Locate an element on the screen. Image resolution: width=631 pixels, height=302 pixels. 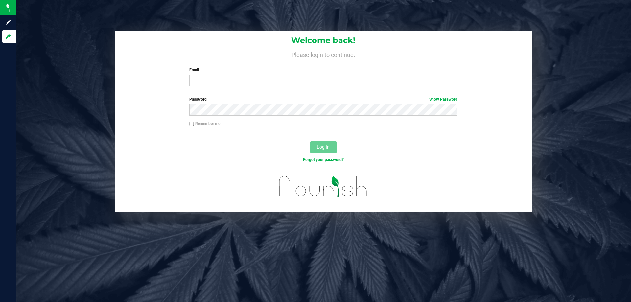
a: Forgot your password? is located at coordinates (323, 160).